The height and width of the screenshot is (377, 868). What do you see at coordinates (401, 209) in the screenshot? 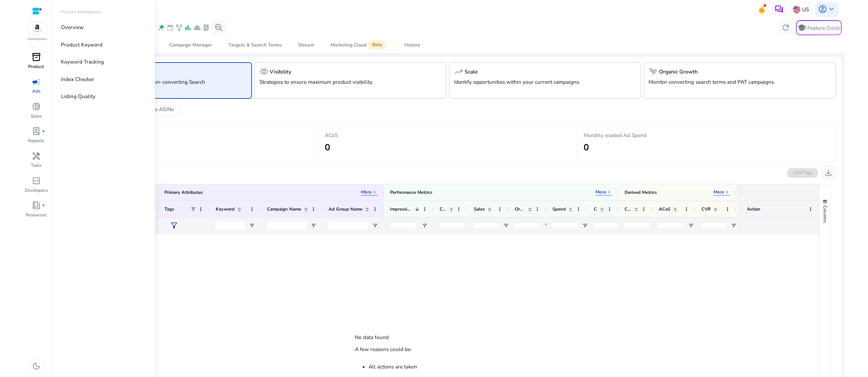
I see `span: Impressions` at bounding box center [401, 209].